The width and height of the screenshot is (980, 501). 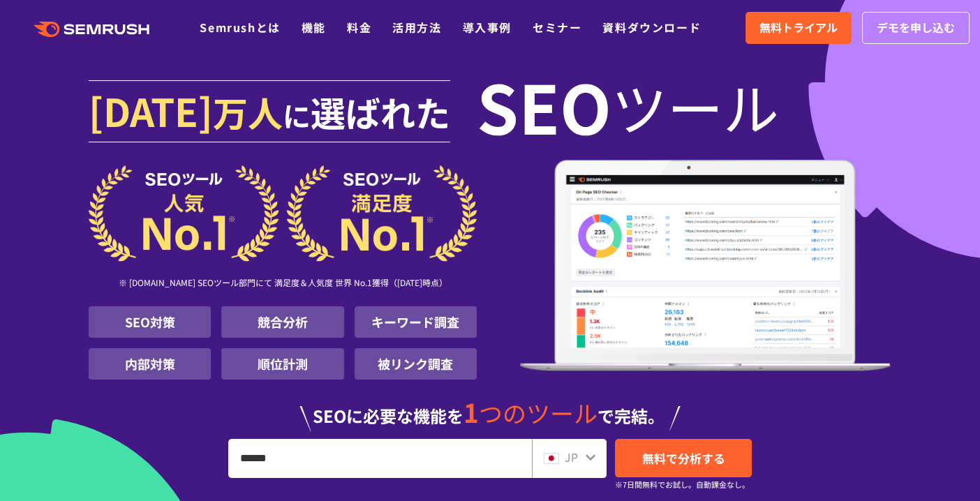 What do you see at coordinates (915, 28) in the screenshot?
I see `a: デモを申し込む` at bounding box center [915, 28].